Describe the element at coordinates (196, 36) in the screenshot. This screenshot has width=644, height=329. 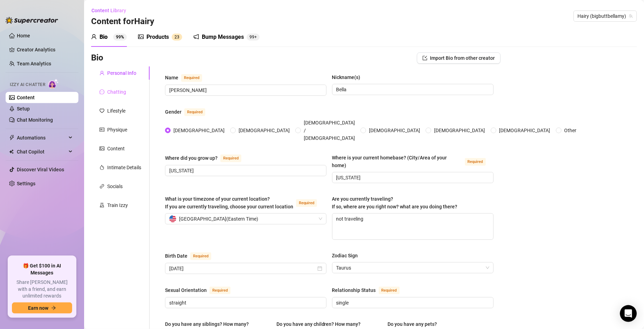
I see `span: notification` at that location.